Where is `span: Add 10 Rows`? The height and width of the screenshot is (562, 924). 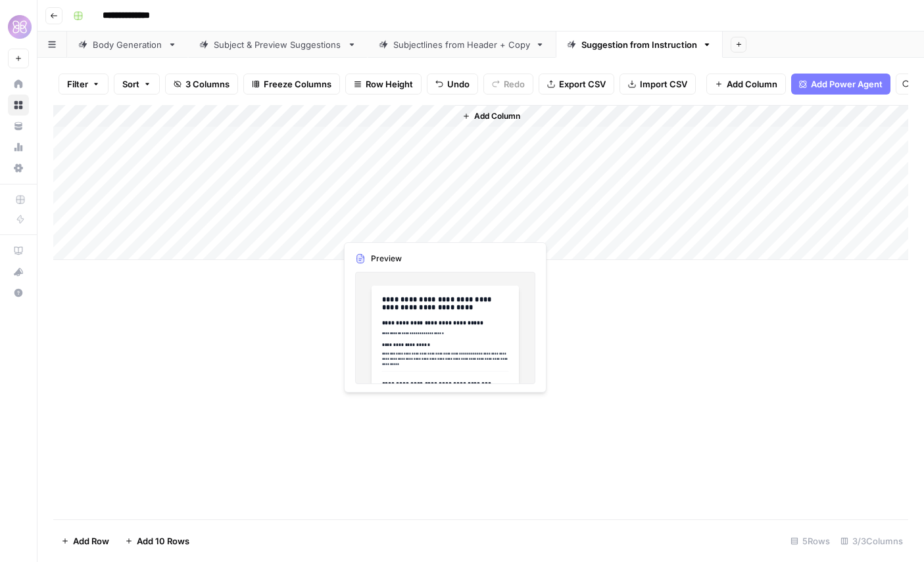
span: Add 10 Rows is located at coordinates (163, 541).